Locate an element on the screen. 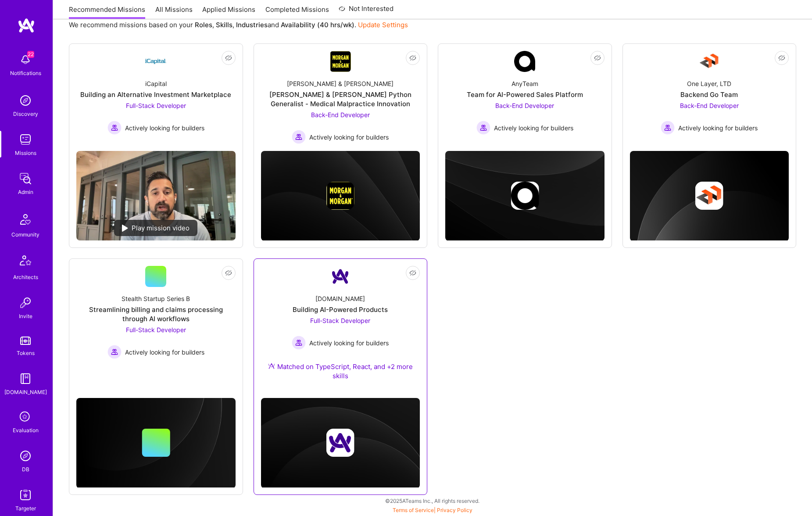 Image resolution: width=812 pixels, height=516 pixels. div: Architects is located at coordinates (26, 277).